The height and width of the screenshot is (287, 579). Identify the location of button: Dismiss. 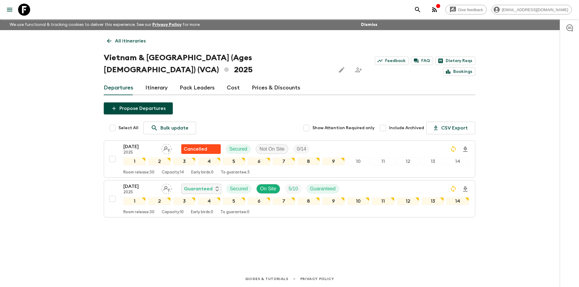
(369, 25).